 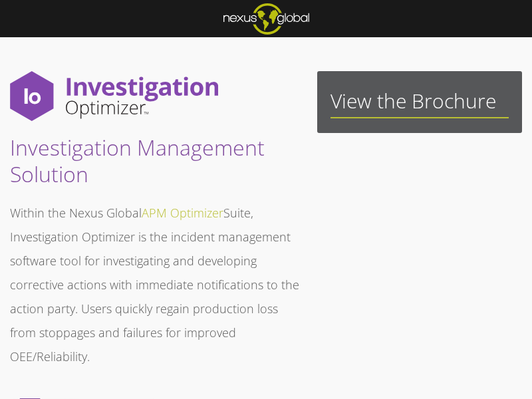 What do you see at coordinates (413, 101) in the screenshot?
I see `span: View the Brochure` at bounding box center [413, 101].